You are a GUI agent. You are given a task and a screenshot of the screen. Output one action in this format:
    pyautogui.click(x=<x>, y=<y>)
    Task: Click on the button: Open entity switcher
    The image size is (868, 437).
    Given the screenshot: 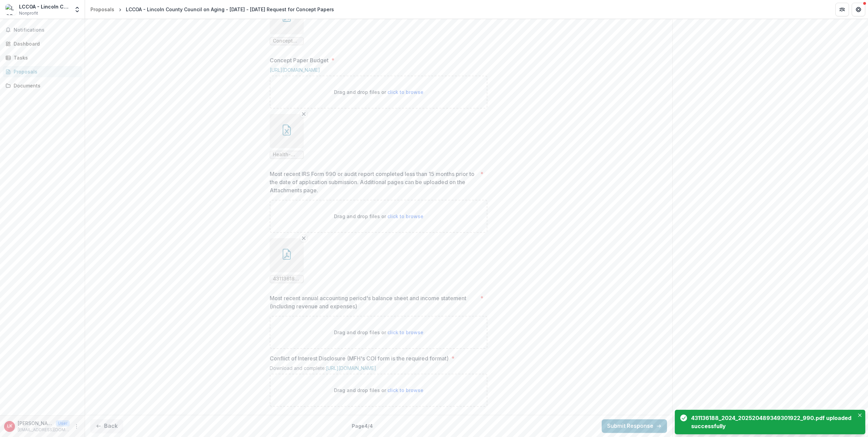 What is the action you would take?
    pyautogui.click(x=77, y=10)
    